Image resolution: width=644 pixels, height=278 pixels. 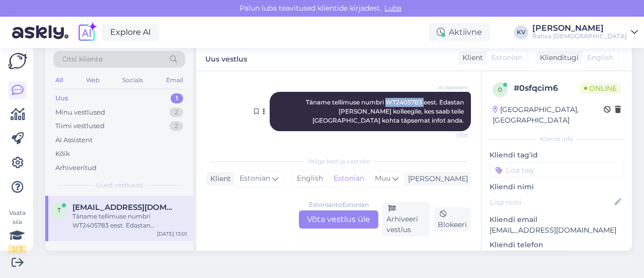 What do you see at coordinates (80, 126) in the screenshot?
I see `div: Tiimi vestlused` at bounding box center [80, 126].